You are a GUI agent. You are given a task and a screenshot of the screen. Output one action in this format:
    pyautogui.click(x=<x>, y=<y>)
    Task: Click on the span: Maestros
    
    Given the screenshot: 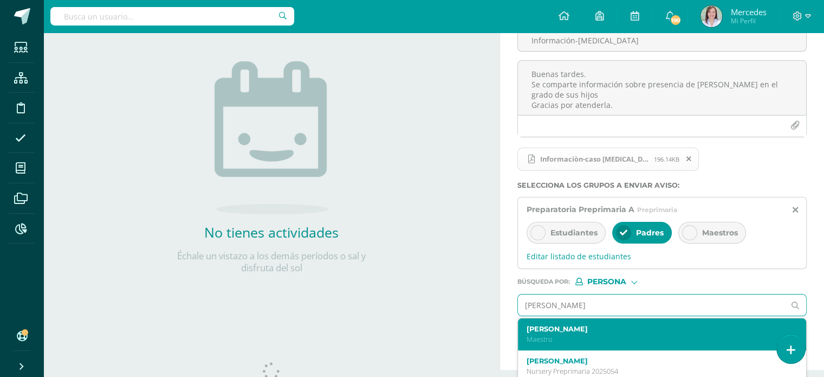 What is the action you would take?
    pyautogui.click(x=720, y=232)
    